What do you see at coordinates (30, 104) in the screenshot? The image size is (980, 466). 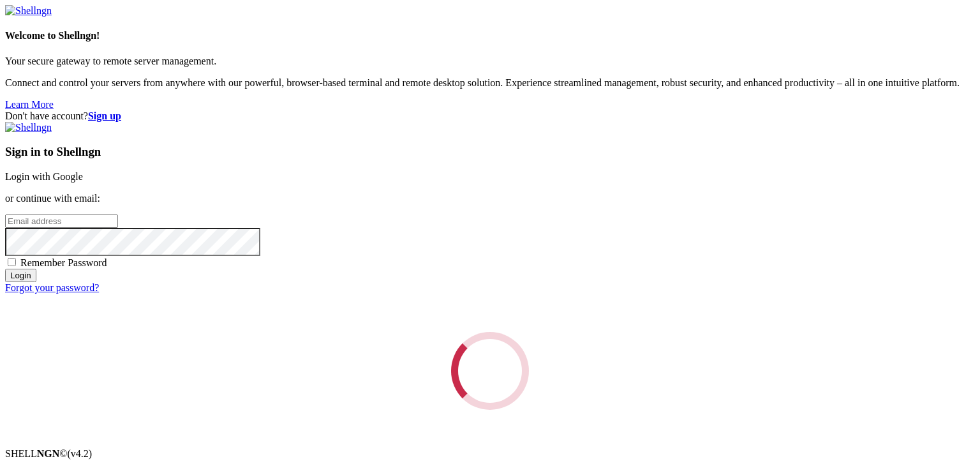 I see `a: Learn More` at bounding box center [30, 104].